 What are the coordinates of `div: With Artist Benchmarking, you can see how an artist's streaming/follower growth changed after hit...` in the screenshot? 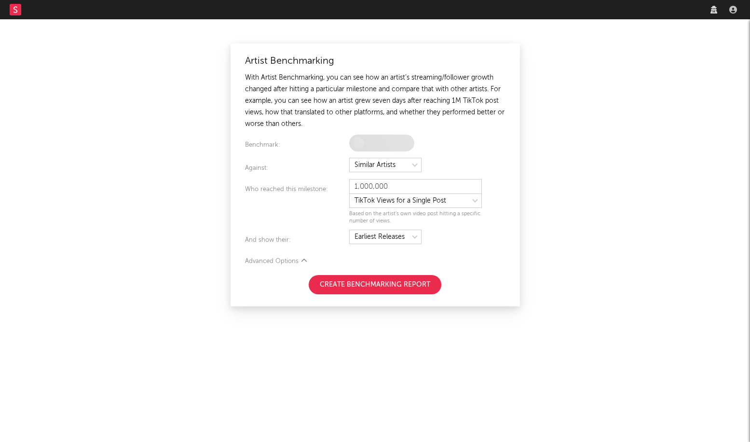 It's located at (375, 101).